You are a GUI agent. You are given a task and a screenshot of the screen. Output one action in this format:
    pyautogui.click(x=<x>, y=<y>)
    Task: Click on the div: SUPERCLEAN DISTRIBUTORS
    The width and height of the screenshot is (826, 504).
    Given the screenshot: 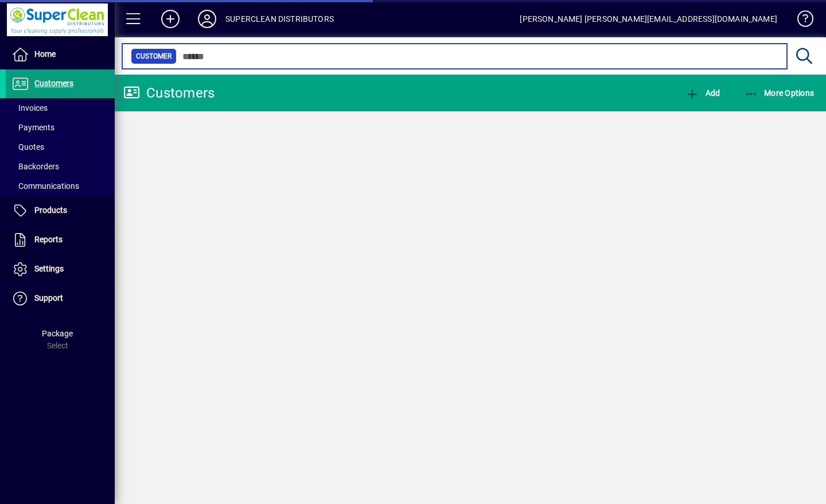 What is the action you would take?
    pyautogui.click(x=279, y=19)
    